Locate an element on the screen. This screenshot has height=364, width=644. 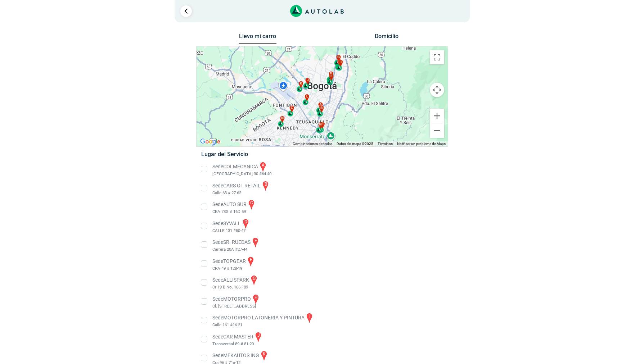
span: j is located at coordinates (307, 80).